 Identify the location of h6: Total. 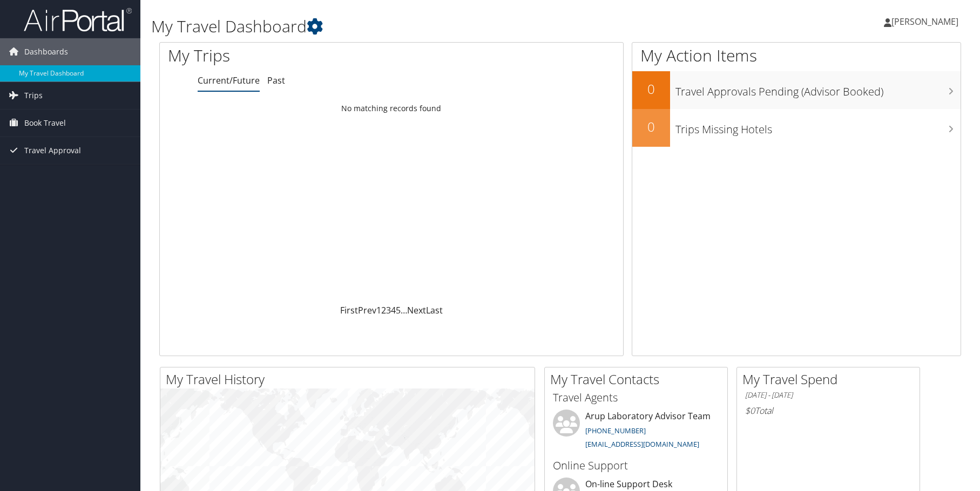
(829, 411).